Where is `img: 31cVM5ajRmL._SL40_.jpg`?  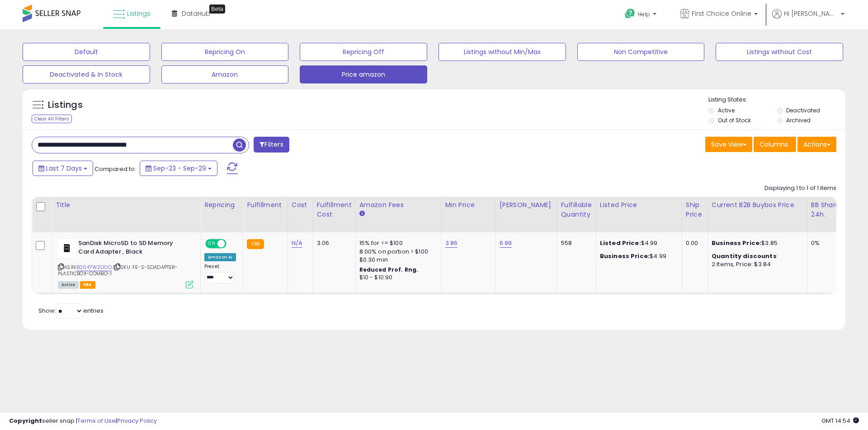
img: 31cVM5ajRmL._SL40_.jpg is located at coordinates (67, 248).